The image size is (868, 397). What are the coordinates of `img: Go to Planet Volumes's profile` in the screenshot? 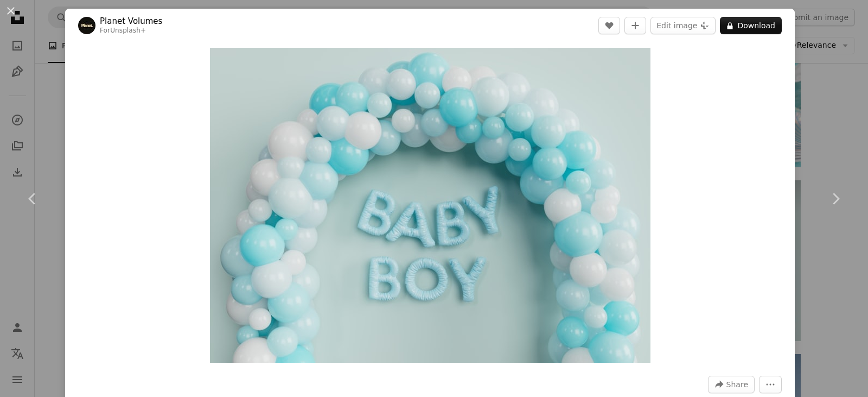 It's located at (87, 25).